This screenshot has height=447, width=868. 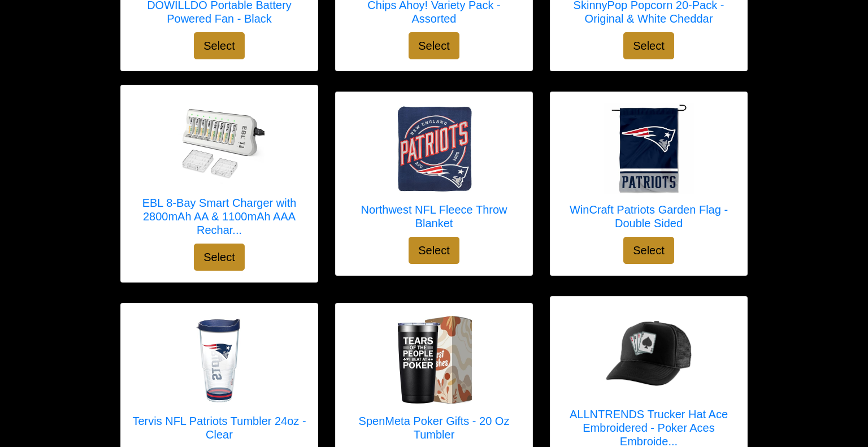 What do you see at coordinates (219, 170) in the screenshot?
I see `a: EBL 8-Bay Smart Charger with 2800mAh AA & 1100mAh AAA Rechargeable Batteries - White EBL 8-Bay Sm...` at bounding box center [219, 170].